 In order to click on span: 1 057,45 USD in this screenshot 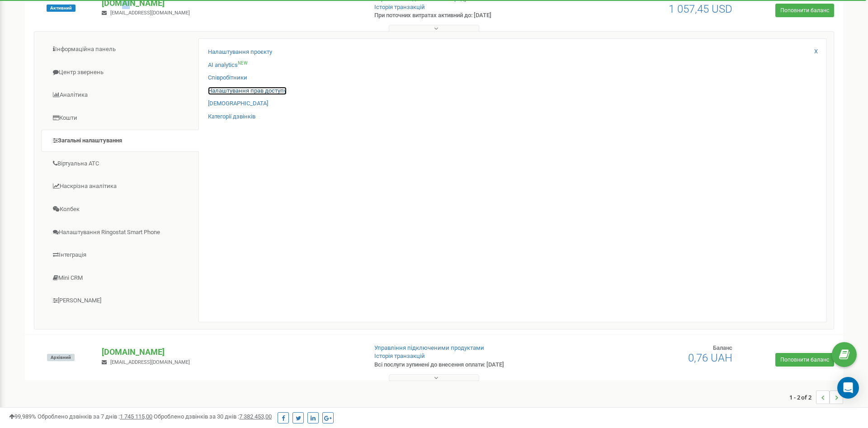, I will do `click(700, 9)`.